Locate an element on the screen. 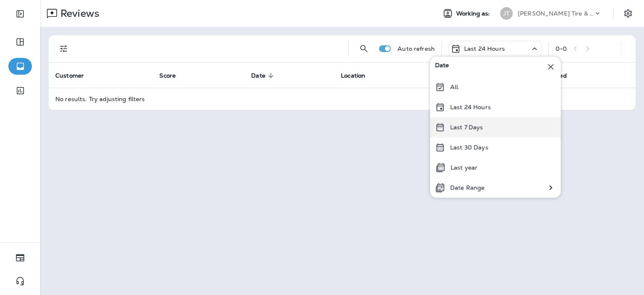 The height and width of the screenshot is (295, 644). button: Expand Sidebar is located at coordinates (20, 14).